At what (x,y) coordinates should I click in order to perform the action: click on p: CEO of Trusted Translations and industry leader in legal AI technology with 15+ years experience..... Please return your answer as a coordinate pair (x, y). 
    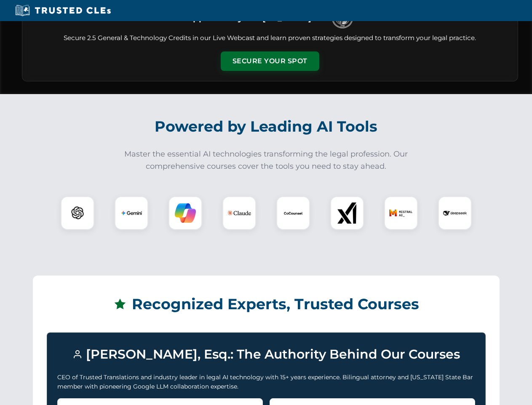
    Looking at the image, I should click on (266, 382).